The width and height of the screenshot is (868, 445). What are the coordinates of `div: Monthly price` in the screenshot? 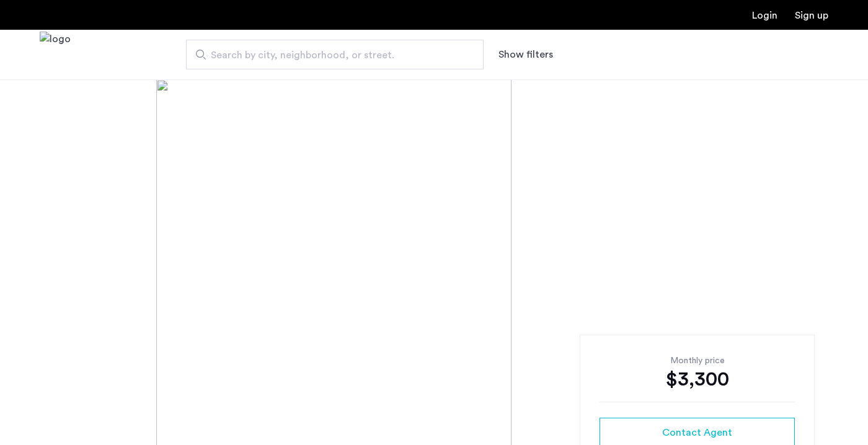 It's located at (697, 361).